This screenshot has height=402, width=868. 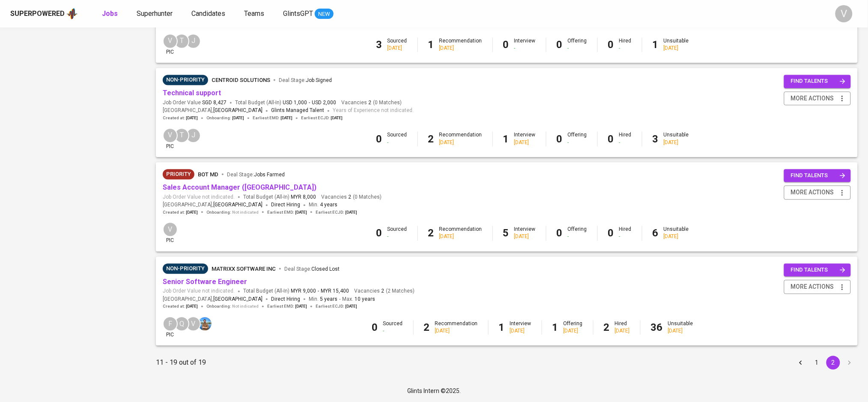 What do you see at coordinates (280, 197) in the screenshot?
I see `span: Total Budget (All-In)` at bounding box center [280, 197].